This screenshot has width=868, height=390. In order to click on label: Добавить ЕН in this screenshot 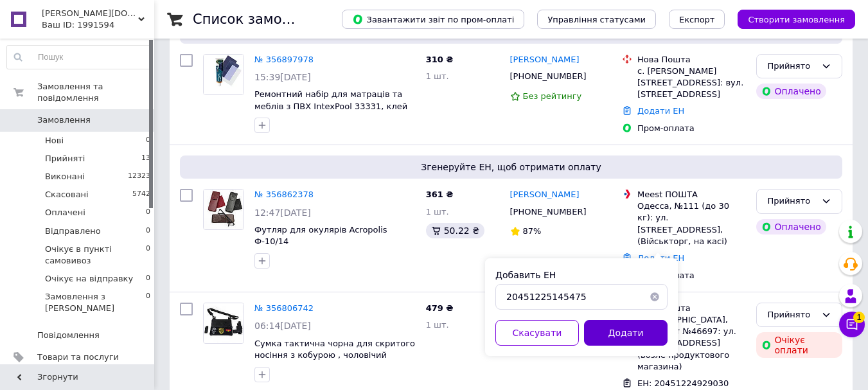, I will do `click(525, 275)`.